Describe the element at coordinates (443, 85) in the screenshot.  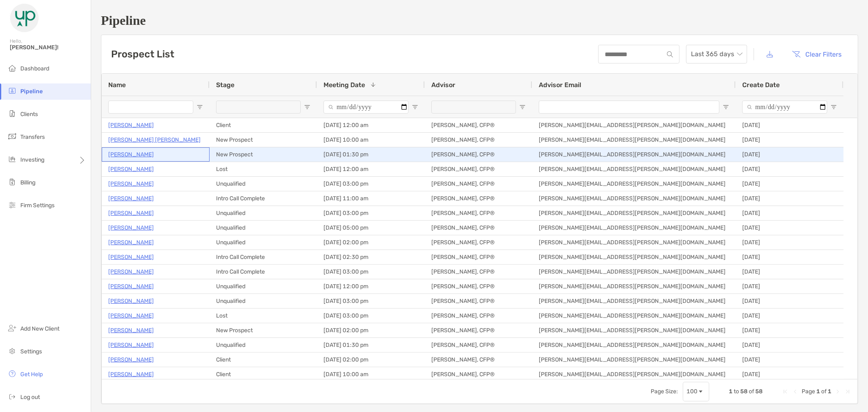
I see `span: Advisor` at that location.